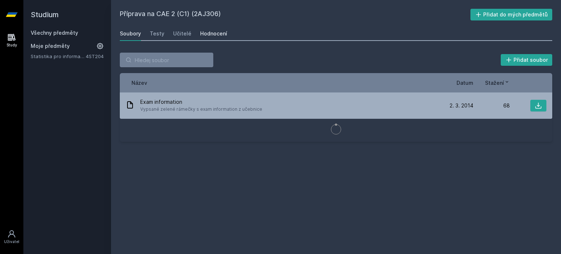  What do you see at coordinates (54, 33) in the screenshot?
I see `a: Všechny předměty` at bounding box center [54, 33].